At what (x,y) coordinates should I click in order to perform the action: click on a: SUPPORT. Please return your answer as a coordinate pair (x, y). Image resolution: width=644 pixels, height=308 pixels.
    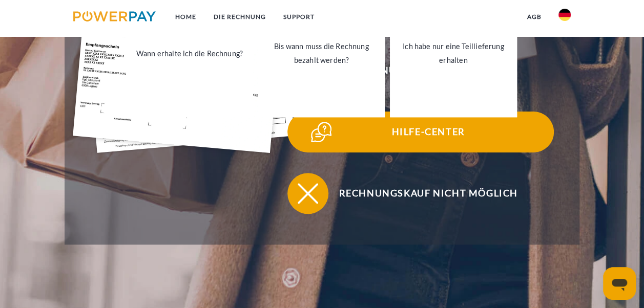
    Looking at the image, I should click on (298, 17).